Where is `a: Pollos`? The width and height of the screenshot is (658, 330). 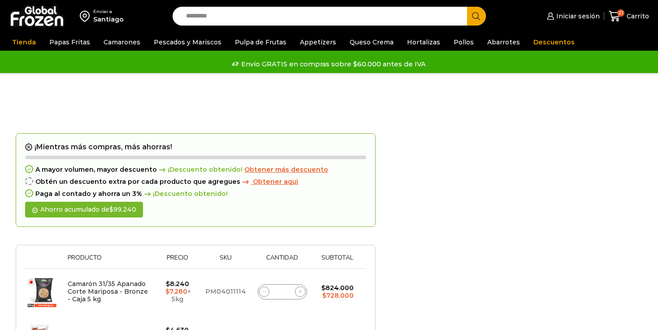 a: Pollos is located at coordinates (463, 42).